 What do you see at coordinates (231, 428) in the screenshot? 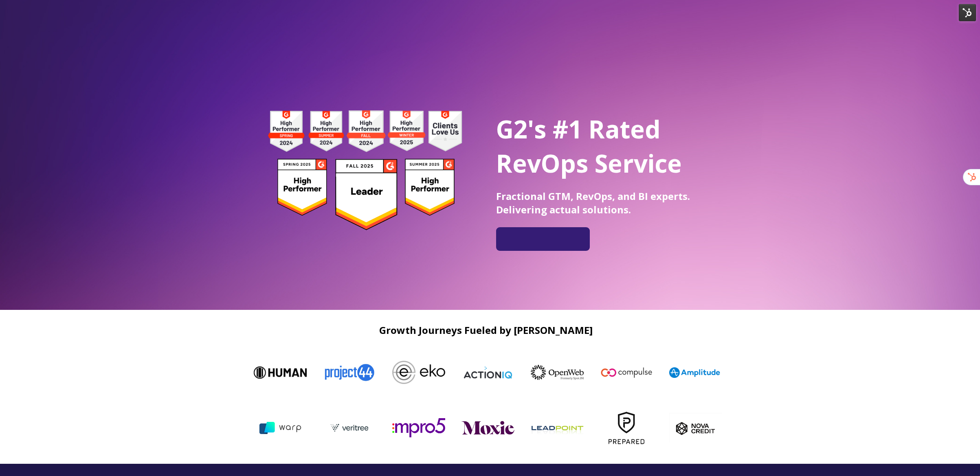
I see `img: Three Link Solutions` at bounding box center [231, 428].